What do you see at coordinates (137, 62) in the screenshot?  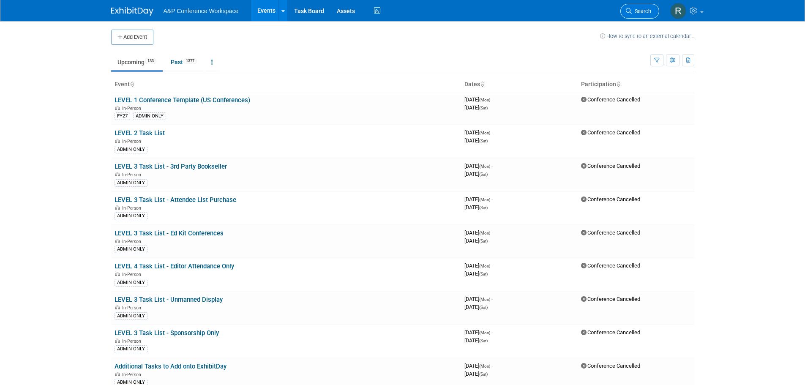 I see `a: Upcoming133` at bounding box center [137, 62].